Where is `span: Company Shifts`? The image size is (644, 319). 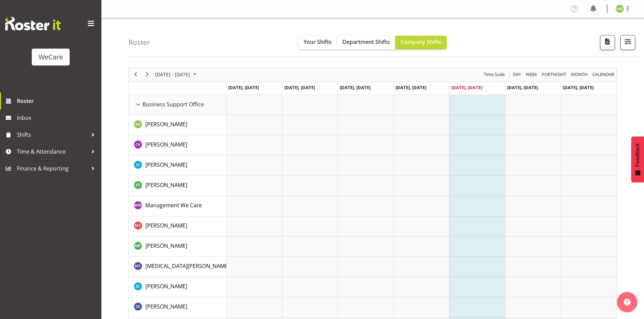 span: Company Shifts is located at coordinates (421, 42).